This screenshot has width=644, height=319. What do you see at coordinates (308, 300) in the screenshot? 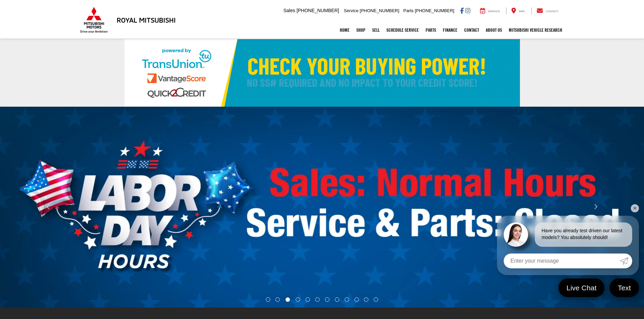
I see `li: Go to slide number 5.` at bounding box center [308, 300].